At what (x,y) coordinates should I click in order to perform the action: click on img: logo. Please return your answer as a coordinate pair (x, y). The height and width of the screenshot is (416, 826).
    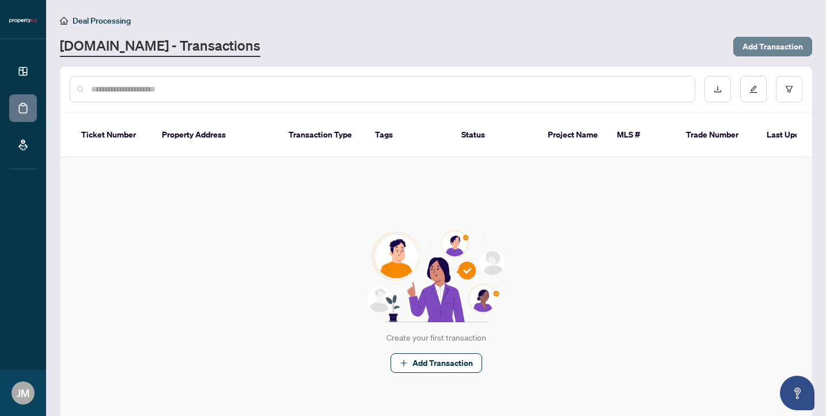
    Looking at the image, I should click on (23, 21).